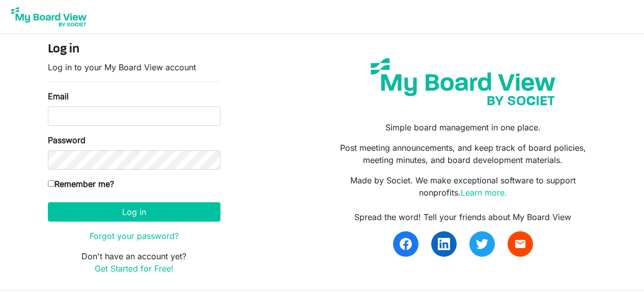 The image size is (644, 298). Describe the element at coordinates (51, 183) in the screenshot. I see `input: Remember me?` at that location.